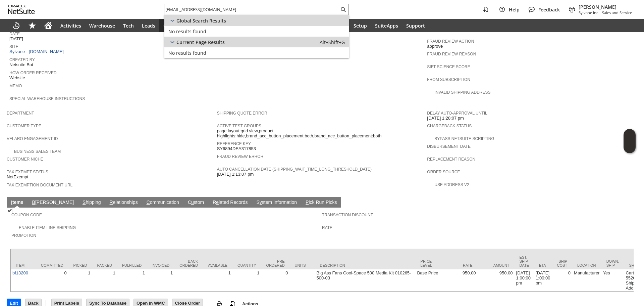 The image size is (644, 306). I want to click on a: Fraud Review Action, so click(450, 41).